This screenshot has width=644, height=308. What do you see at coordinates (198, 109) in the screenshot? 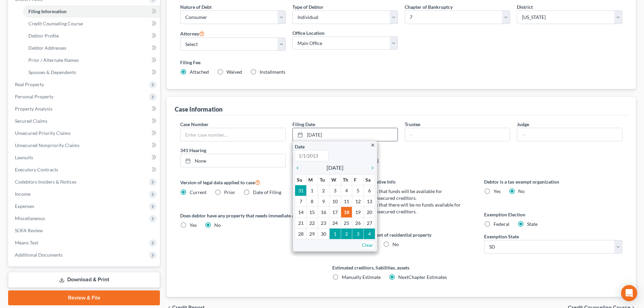
I see `div: Case Information` at bounding box center [198, 109].